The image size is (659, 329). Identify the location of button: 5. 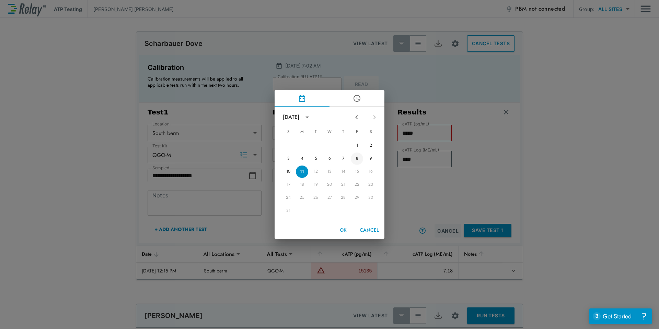
(316, 159).